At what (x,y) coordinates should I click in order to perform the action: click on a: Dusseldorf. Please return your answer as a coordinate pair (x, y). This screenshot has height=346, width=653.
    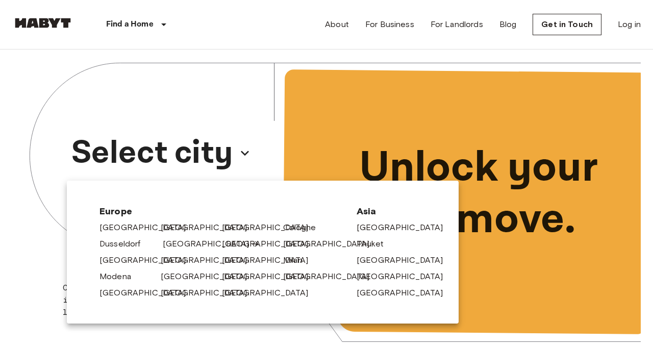
    Looking at the image, I should click on (125, 244).